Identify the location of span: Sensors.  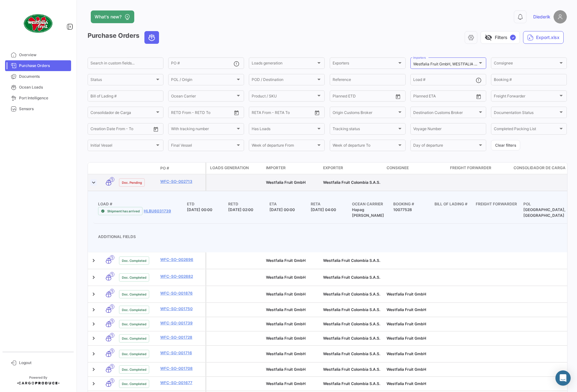
(44, 109).